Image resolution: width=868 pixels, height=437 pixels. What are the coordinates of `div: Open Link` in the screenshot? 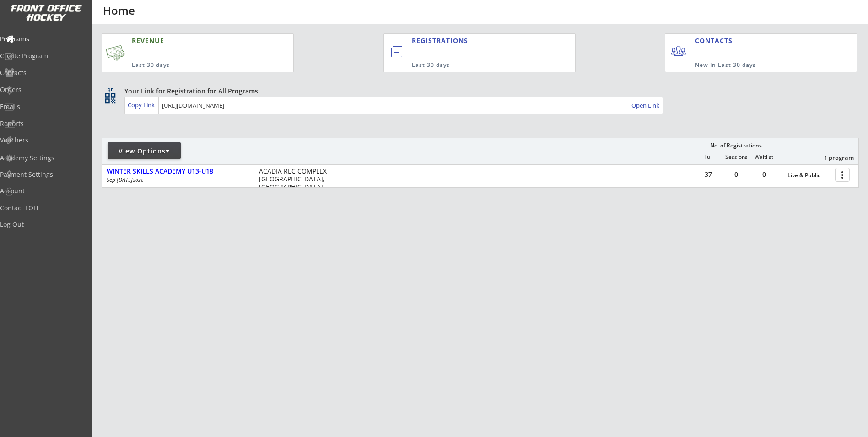 It's located at (646, 105).